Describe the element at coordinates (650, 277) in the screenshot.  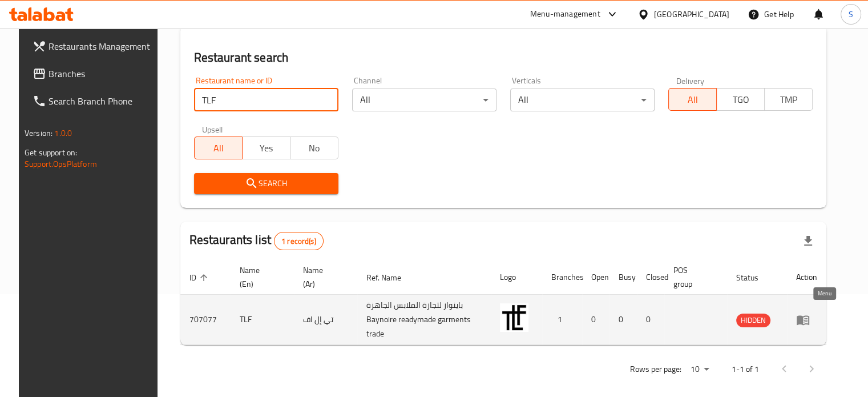
I see `th: Closed` at that location.